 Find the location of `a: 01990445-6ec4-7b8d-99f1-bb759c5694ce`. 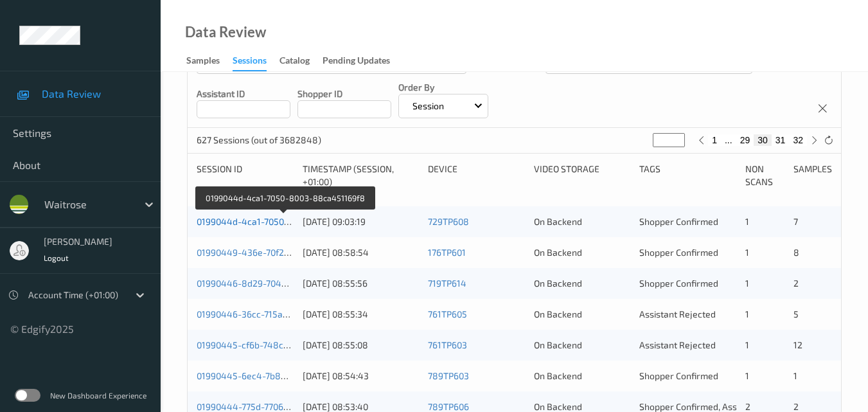

a: 01990445-6ec4-7b8d-99f1-bb759c5694ce is located at coordinates (284, 375).